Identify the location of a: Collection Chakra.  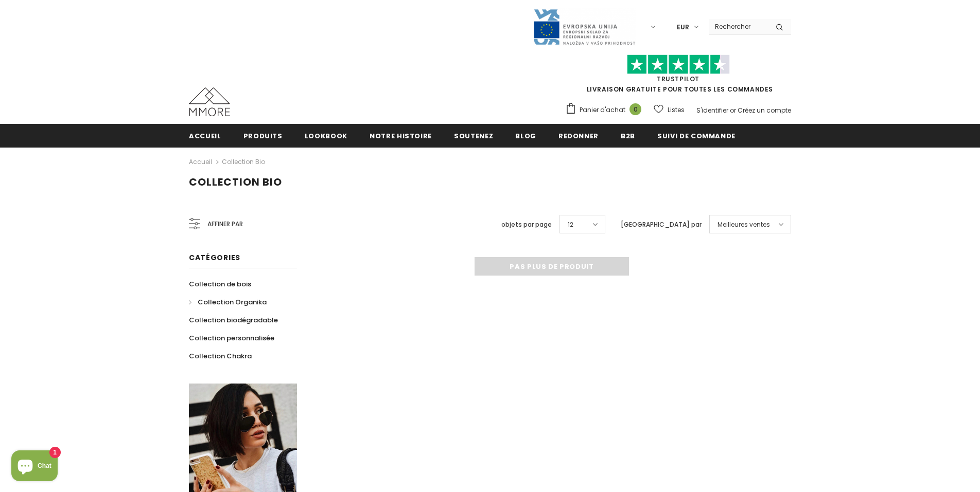
(220, 356).